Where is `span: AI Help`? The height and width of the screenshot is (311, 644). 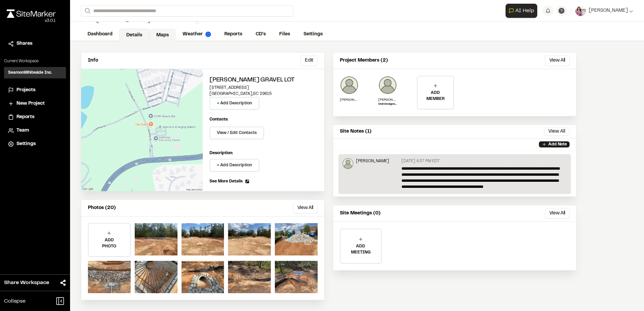 span: AI Help is located at coordinates (525, 11).